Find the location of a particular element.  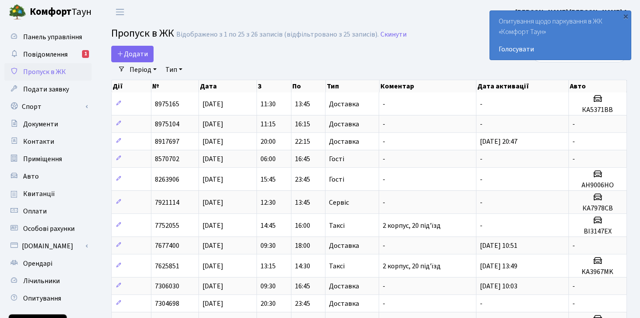

a: Документи is located at coordinates (48, 124).